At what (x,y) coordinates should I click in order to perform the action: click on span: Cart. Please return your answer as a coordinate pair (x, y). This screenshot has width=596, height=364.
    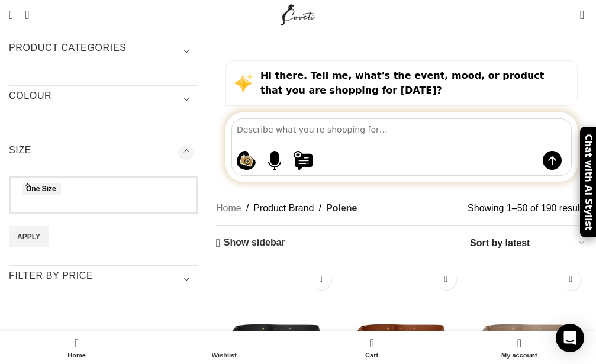
    Looking at the image, I should click on (372, 355).